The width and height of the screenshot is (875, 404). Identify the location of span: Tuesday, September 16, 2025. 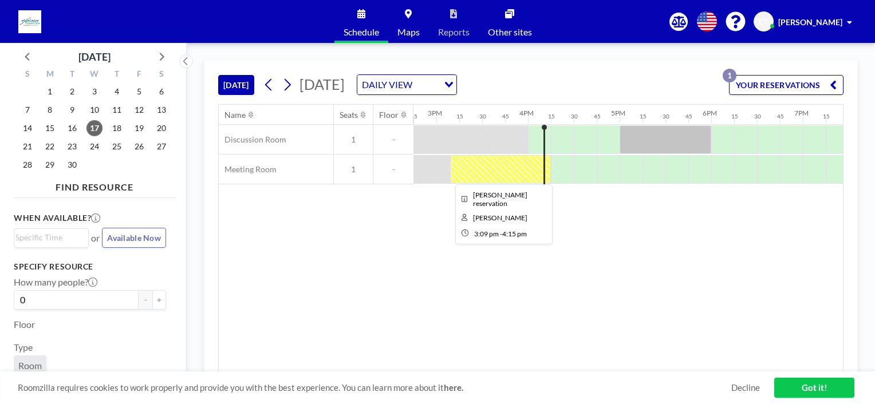
(72, 128).